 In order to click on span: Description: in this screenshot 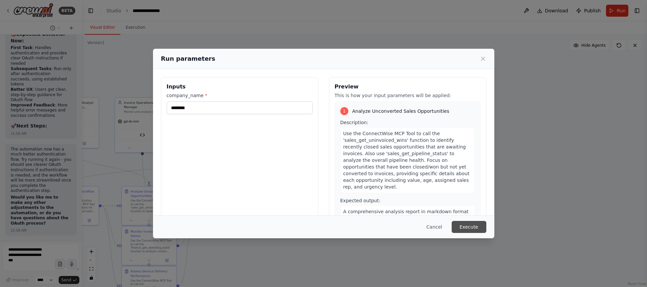, I will do `click(354, 122)`.